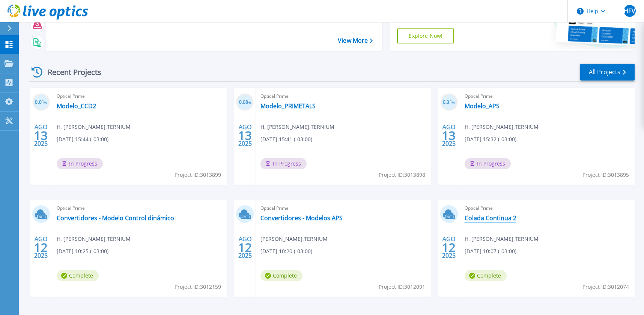  What do you see at coordinates (449, 103) in the screenshot?
I see `h3: 0.31` at bounding box center [449, 103].